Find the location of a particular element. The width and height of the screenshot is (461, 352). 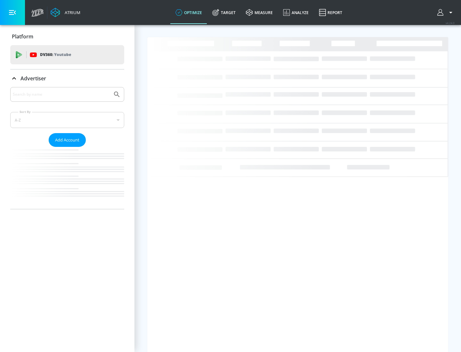

a: Report is located at coordinates (331, 12).